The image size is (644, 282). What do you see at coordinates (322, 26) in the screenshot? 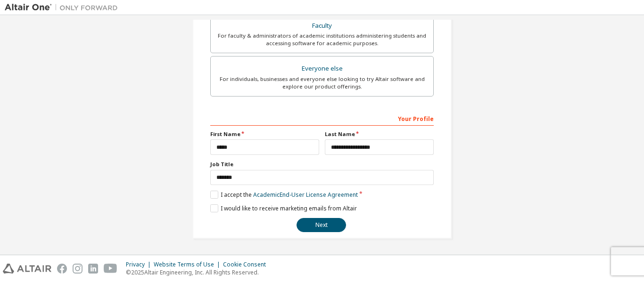
I see `div: Faculty` at bounding box center [322, 26].